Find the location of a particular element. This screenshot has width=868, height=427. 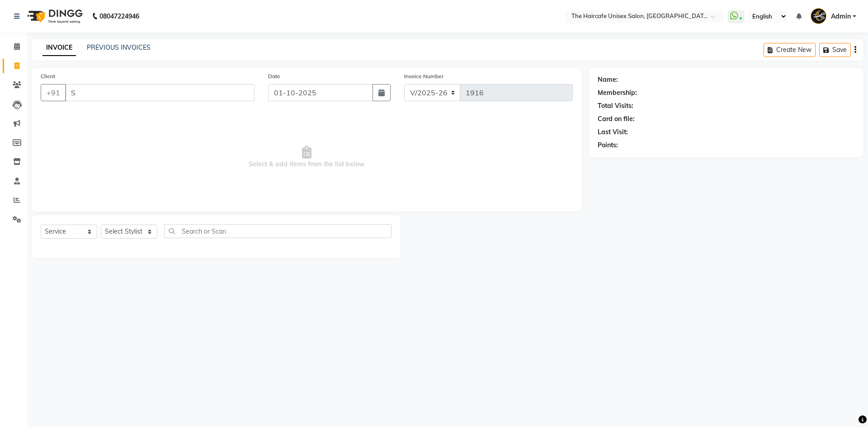

div: Name: is located at coordinates (608, 79).